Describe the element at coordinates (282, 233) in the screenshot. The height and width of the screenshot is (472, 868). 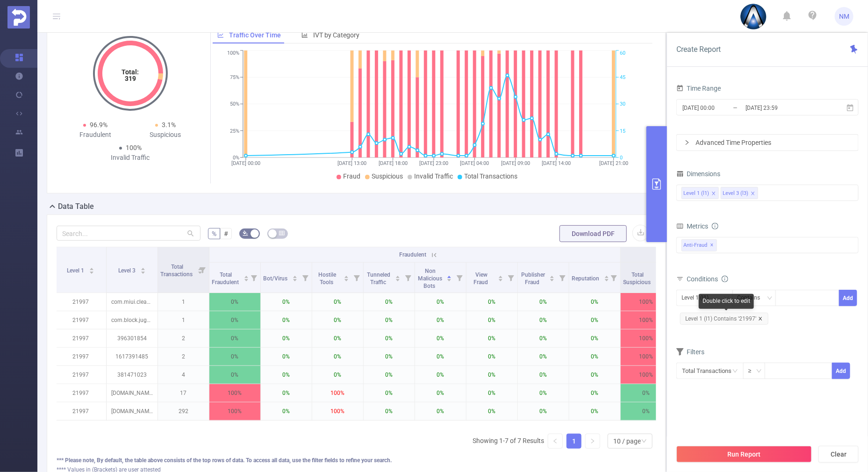
I see `i: icon: table` at that location.